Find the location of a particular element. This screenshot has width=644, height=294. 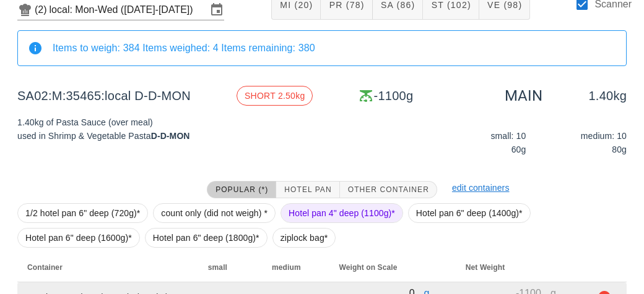

span: Other Container is located at coordinates (388, 190).